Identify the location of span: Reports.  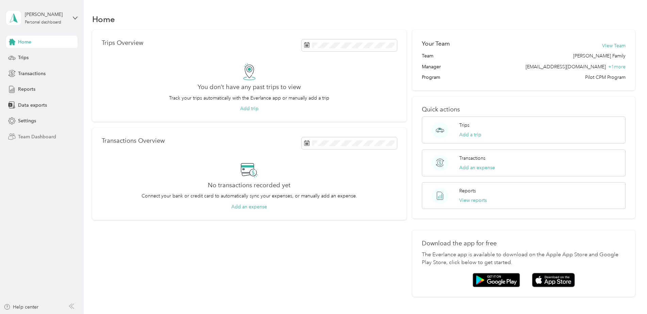
(27, 89).